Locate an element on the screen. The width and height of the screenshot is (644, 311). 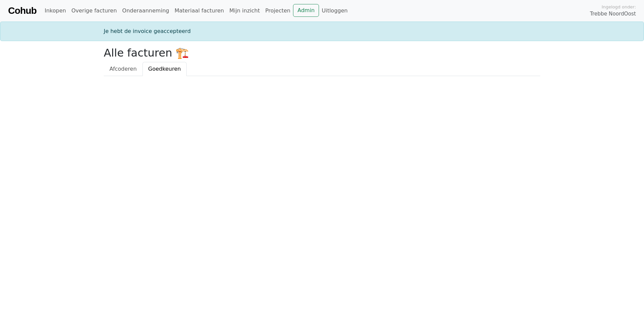
a: Inkopen is located at coordinates (55, 11).